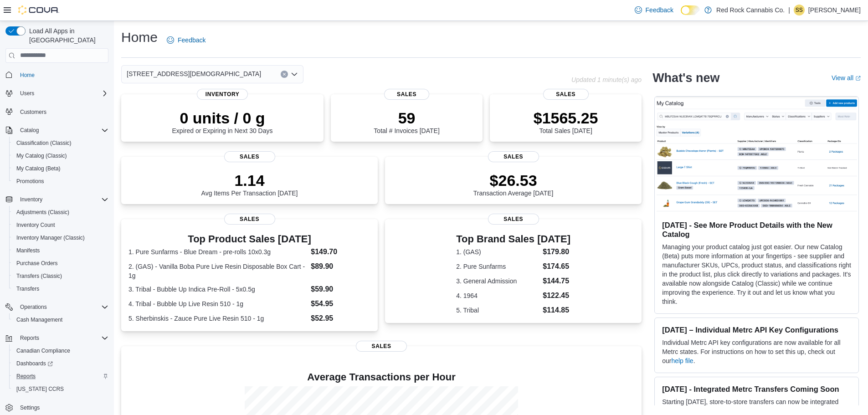  Describe the element at coordinates (61, 212) in the screenshot. I see `button: Adjustments (Classic)` at that location.